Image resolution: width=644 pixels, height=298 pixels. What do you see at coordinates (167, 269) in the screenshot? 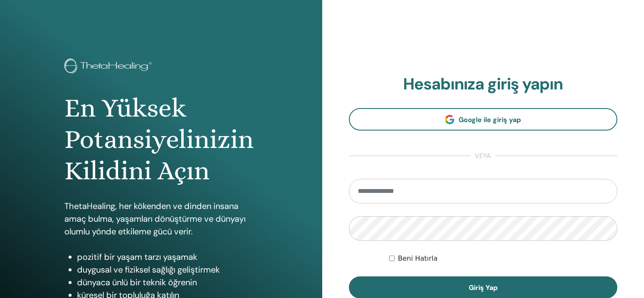
I see `li: duygusal ve fiziksel sağlığı geliştirmek` at bounding box center [167, 269].